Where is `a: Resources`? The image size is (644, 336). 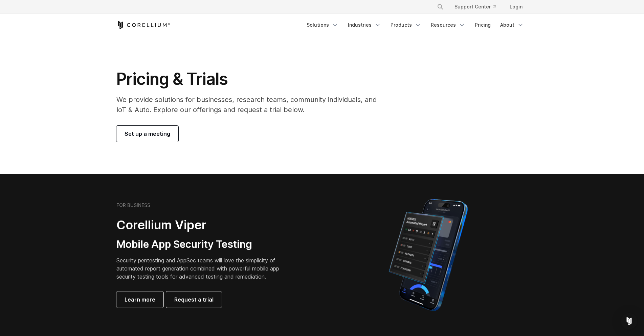 a: Resources is located at coordinates (448, 25).